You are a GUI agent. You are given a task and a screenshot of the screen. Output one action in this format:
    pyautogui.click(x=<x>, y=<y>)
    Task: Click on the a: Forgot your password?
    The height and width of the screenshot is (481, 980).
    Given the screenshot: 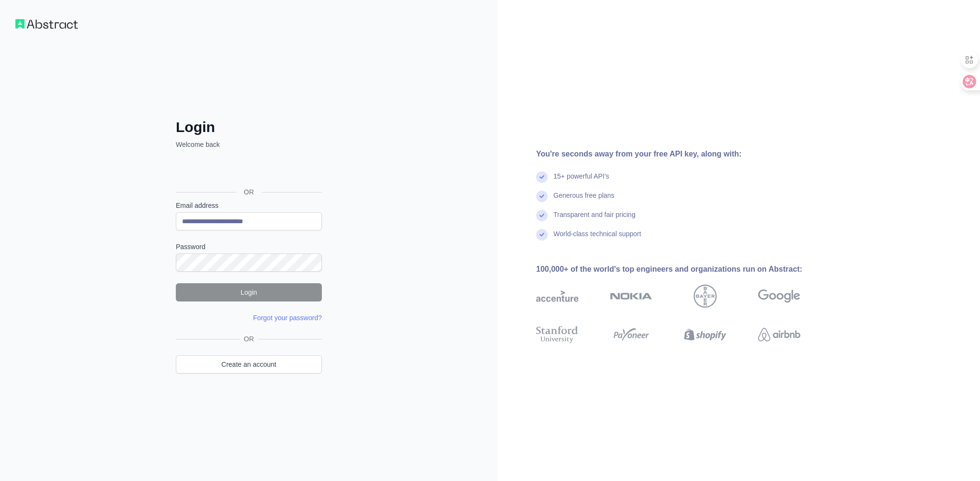 What is the action you would take?
    pyautogui.click(x=288, y=318)
    